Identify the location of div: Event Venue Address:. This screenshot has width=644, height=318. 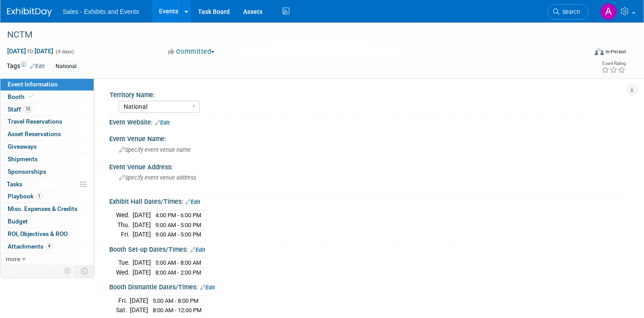
(368, 166).